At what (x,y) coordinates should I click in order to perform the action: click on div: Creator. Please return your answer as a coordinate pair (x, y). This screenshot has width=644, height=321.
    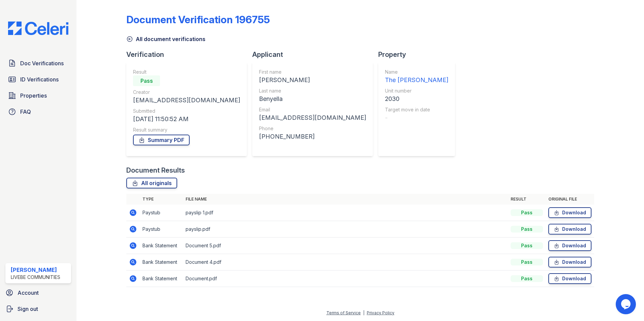
    Looking at the image, I should click on (186, 92).